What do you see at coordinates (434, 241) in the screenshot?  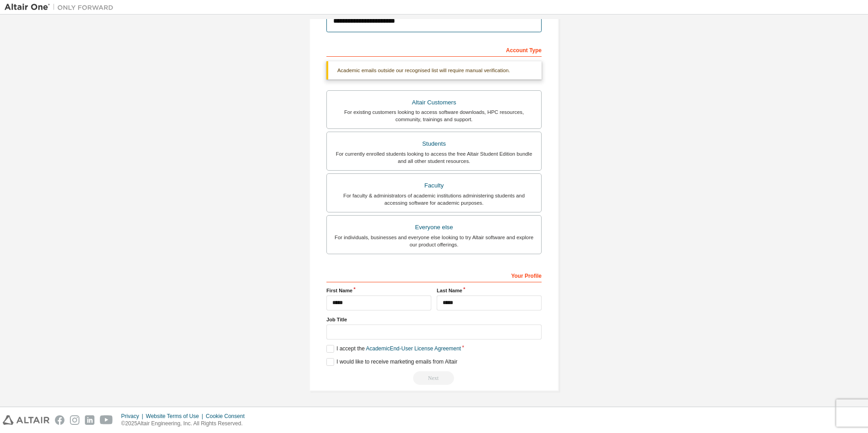 I see `div: For individuals, businesses and everyone else looking to try Altair software and explore our prod...` at bounding box center [434, 241].